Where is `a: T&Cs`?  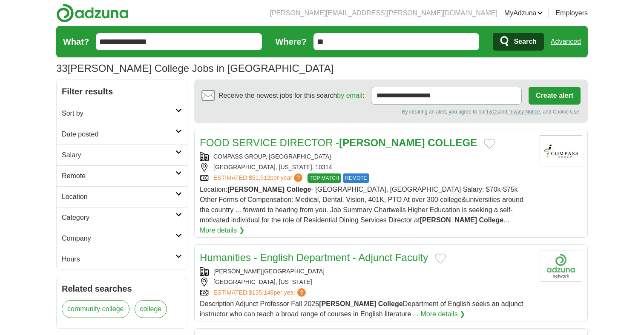 a: T&Cs is located at coordinates (492, 112).